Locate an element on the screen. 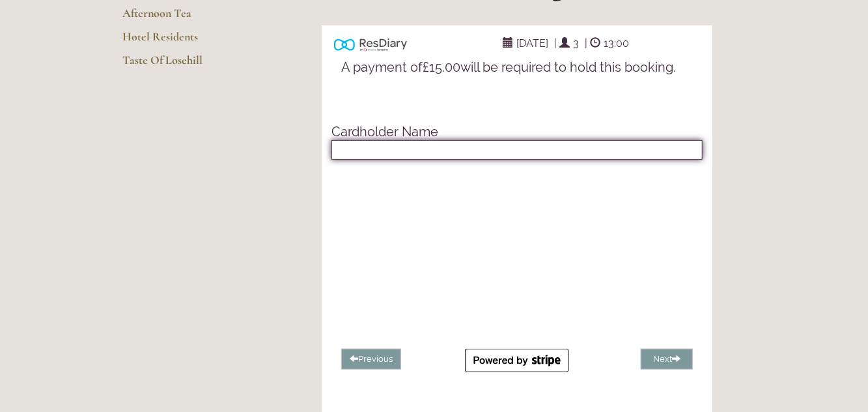 The image size is (868, 412). span: £15.00 is located at coordinates (442, 67).